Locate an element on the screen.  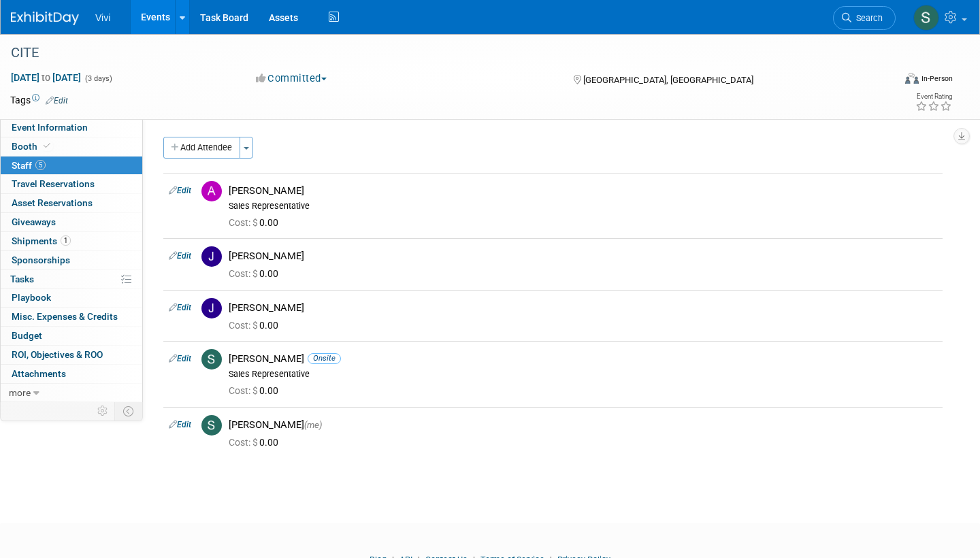
div: Event Rating is located at coordinates (933, 97).